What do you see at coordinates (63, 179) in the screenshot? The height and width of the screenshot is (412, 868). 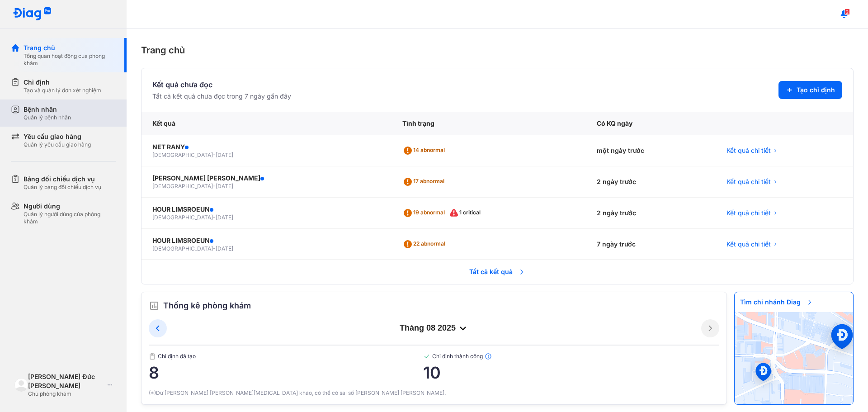 I see `div: Bảng đối chiếu dịch vụ` at bounding box center [63, 179].